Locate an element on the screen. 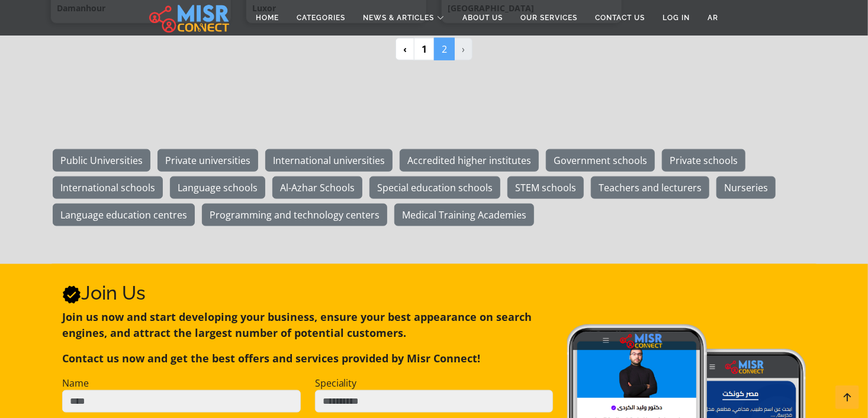  a: Private schools is located at coordinates (703, 161).